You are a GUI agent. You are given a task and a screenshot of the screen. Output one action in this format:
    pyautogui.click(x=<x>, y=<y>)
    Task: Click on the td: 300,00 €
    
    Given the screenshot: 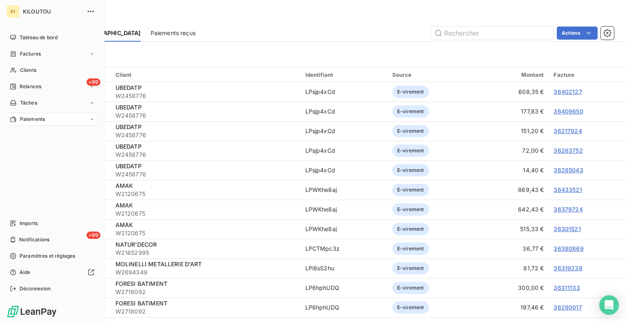 What is the action you would take?
    pyautogui.click(x=514, y=288)
    